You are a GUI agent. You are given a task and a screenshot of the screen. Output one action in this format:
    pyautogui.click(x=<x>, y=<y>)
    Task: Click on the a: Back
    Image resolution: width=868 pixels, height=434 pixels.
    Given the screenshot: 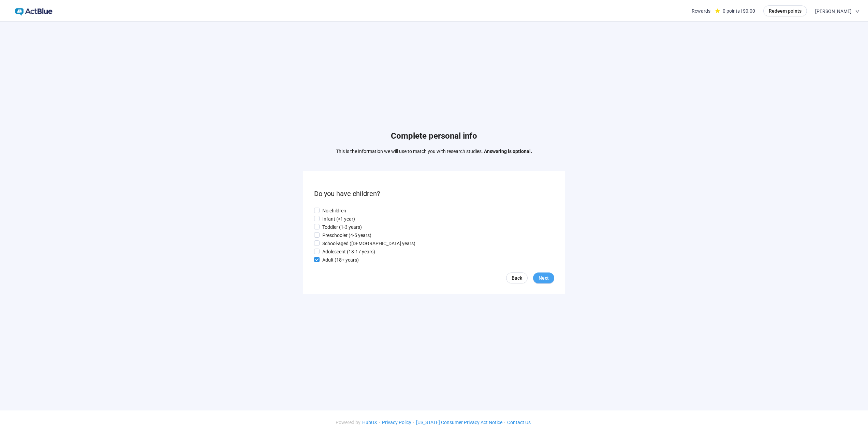 What is the action you would take?
    pyautogui.click(x=517, y=277)
    